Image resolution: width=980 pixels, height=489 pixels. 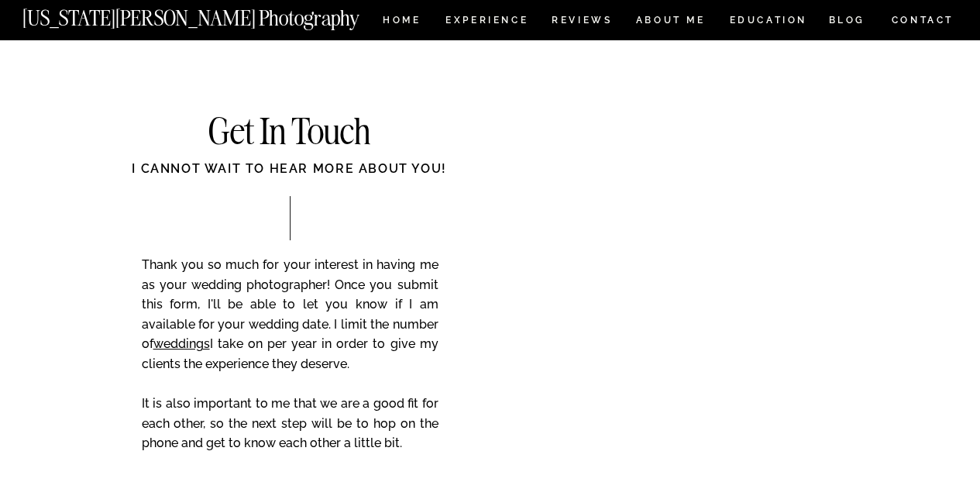 What do you see at coordinates (290, 177) in the screenshot?
I see `div: I cannot wait to hear more about you!` at bounding box center [290, 177].